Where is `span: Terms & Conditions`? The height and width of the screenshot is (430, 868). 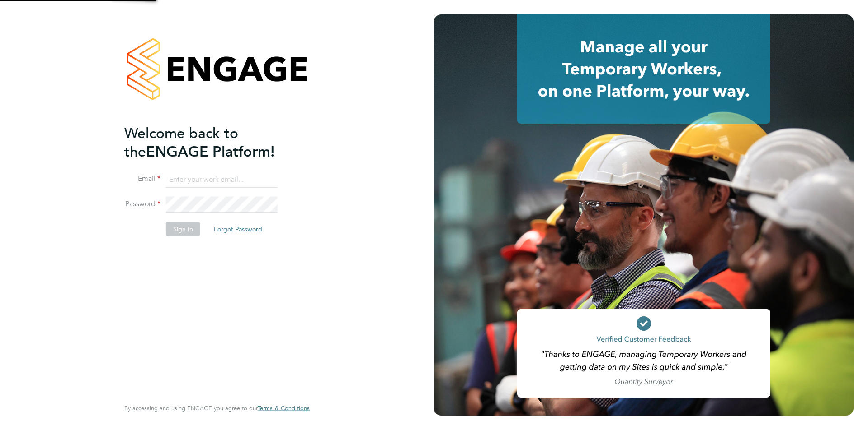
span: Terms & Conditions is located at coordinates (283, 408).